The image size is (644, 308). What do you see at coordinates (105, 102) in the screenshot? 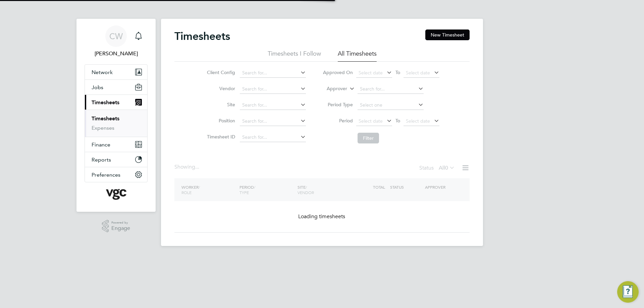
I see `span: Timesheets` at bounding box center [105, 102].